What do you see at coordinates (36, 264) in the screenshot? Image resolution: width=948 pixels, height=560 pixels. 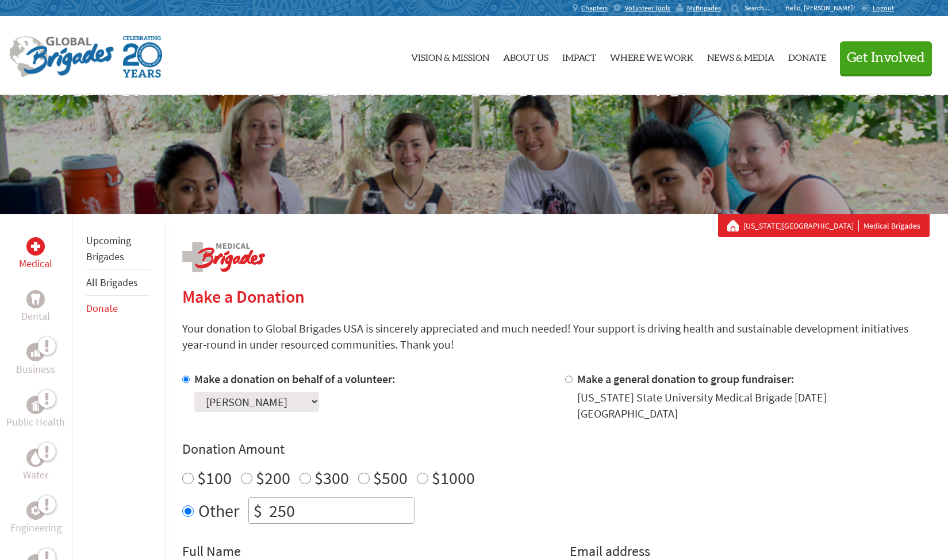 I see `p: Medical` at bounding box center [36, 264].